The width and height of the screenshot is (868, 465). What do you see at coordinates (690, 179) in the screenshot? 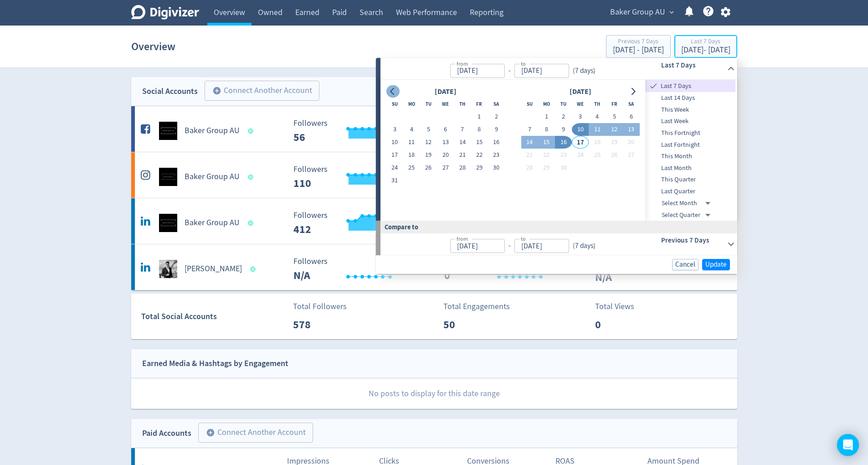
I see `div: This Quarter` at bounding box center [690, 179].